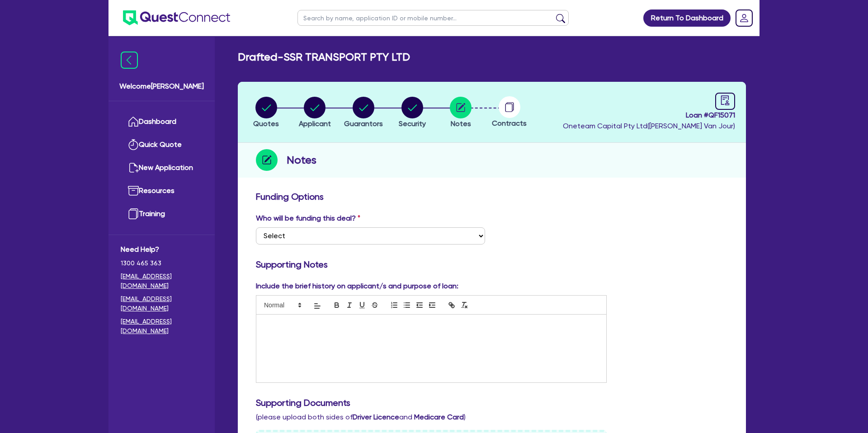  Describe the element at coordinates (162, 168) in the screenshot. I see `a: New Application` at that location.